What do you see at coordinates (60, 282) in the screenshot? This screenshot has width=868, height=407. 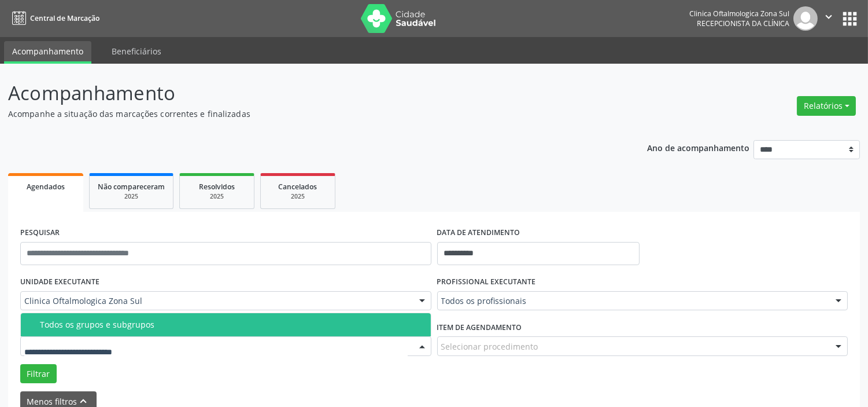 I see `label: UNIDADE EXECUTANTE` at bounding box center [60, 282].